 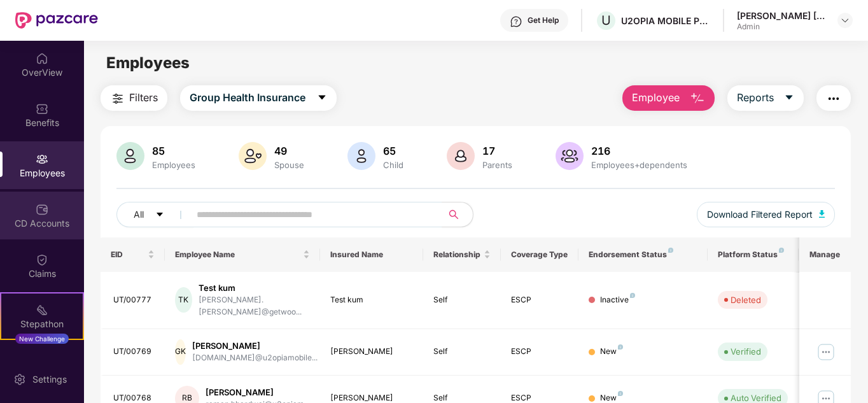 I want to click on div: Endorsement Status, so click(x=643, y=255).